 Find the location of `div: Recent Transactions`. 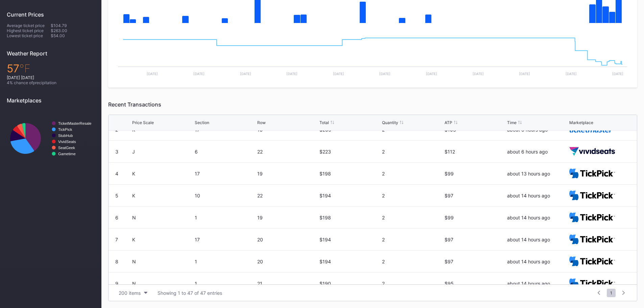

div: Recent Transactions is located at coordinates (372, 104).